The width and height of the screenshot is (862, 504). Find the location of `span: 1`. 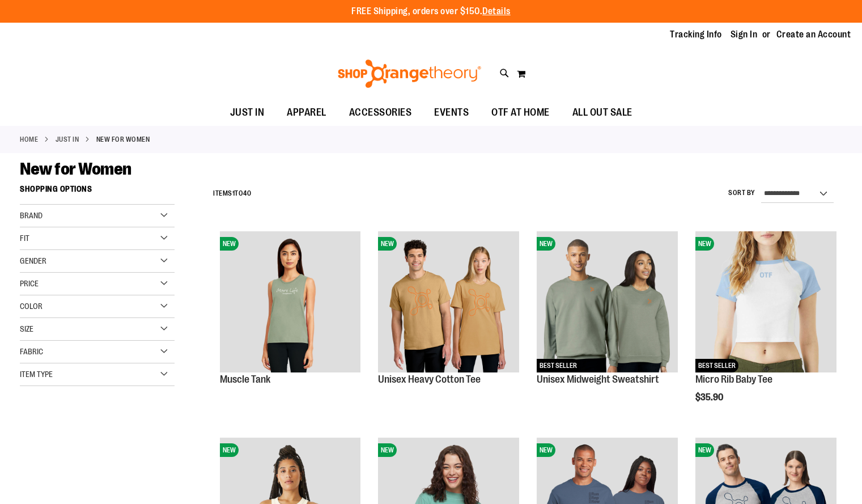

span: 1 is located at coordinates (234, 193).